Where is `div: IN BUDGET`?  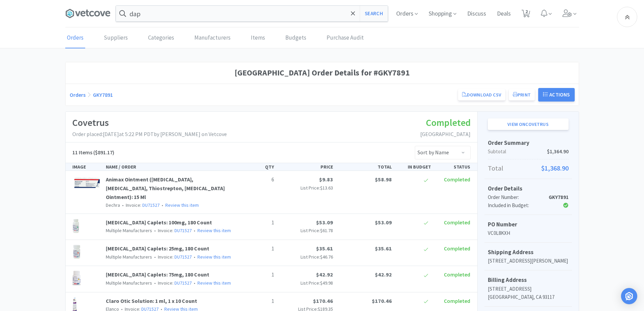 div: IN BUDGET is located at coordinates (414, 167).